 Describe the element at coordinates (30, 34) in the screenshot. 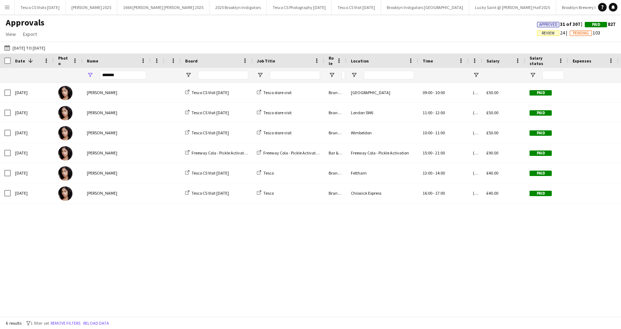

I see `span: Export` at that location.